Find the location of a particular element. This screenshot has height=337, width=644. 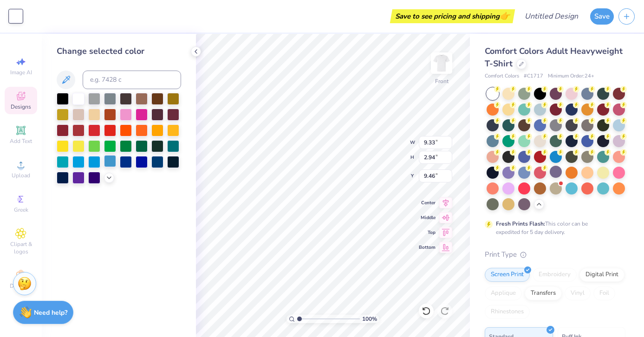

div: Change selected color is located at coordinates (119, 51).